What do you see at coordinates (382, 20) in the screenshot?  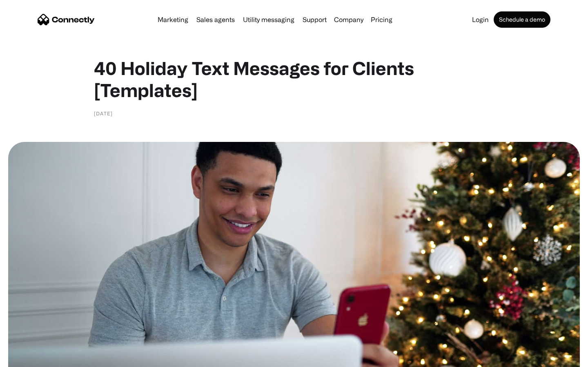 I see `a: Pricing` at bounding box center [382, 20].